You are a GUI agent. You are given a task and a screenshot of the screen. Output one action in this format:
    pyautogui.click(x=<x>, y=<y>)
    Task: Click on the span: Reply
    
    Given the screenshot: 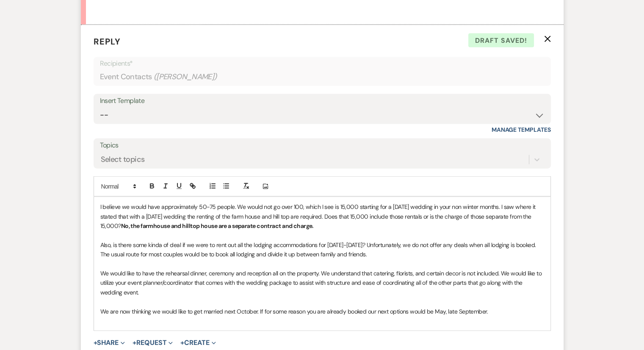 What is the action you would take?
    pyautogui.click(x=107, y=42)
    